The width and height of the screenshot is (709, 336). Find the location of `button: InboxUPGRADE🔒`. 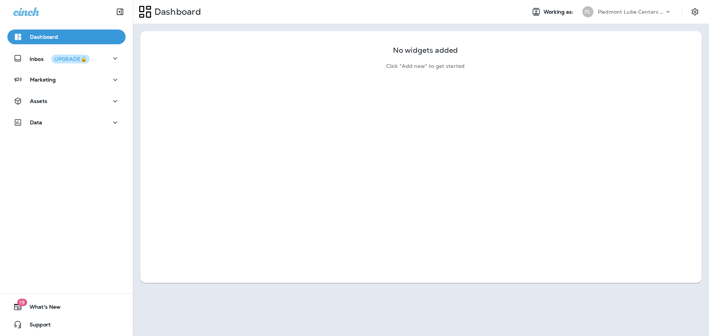

button: InboxUPGRADE🔒 is located at coordinates (66, 58).